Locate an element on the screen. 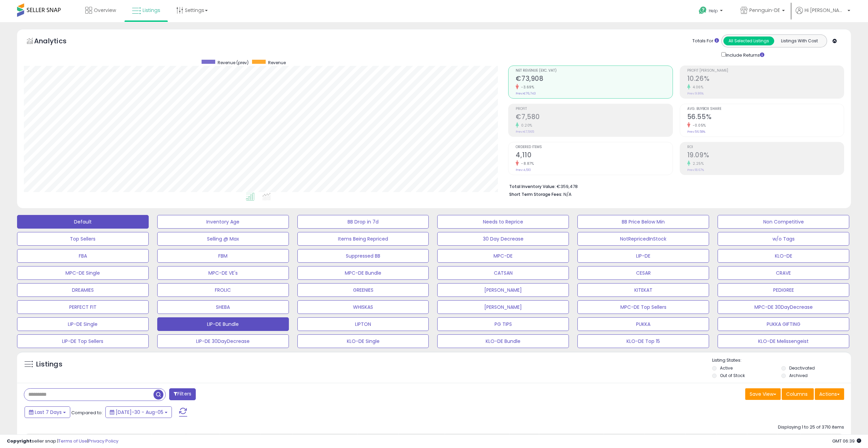  button: Items Being Repriced is located at coordinates (363, 239).